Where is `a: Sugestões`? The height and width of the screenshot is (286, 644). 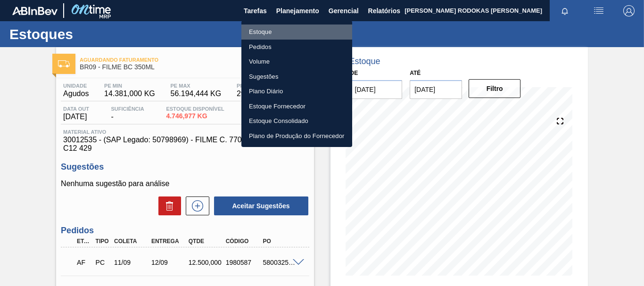
a: Sugestões is located at coordinates (297, 77).